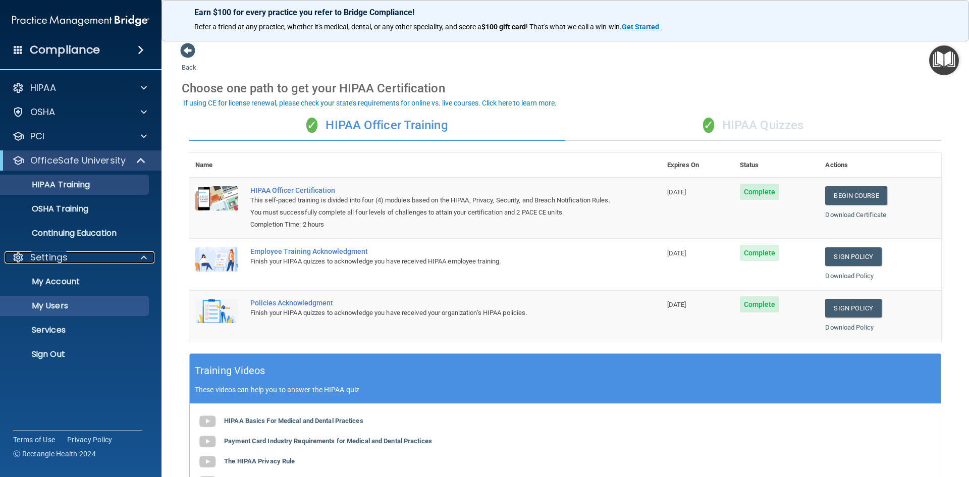 This screenshot has height=477, width=969. Describe the element at coordinates (856, 215) in the screenshot. I see `a: Download Certificate` at that location.